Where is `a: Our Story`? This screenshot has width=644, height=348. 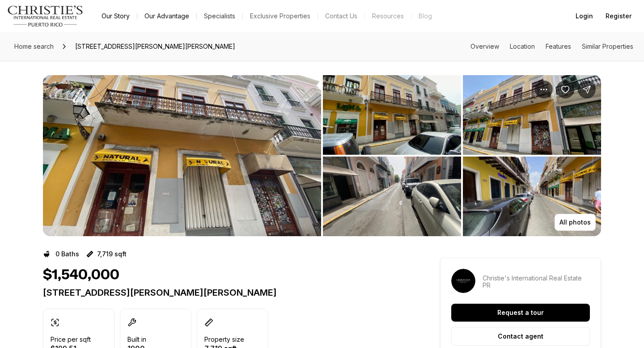
a: Our Story is located at coordinates (115, 16).